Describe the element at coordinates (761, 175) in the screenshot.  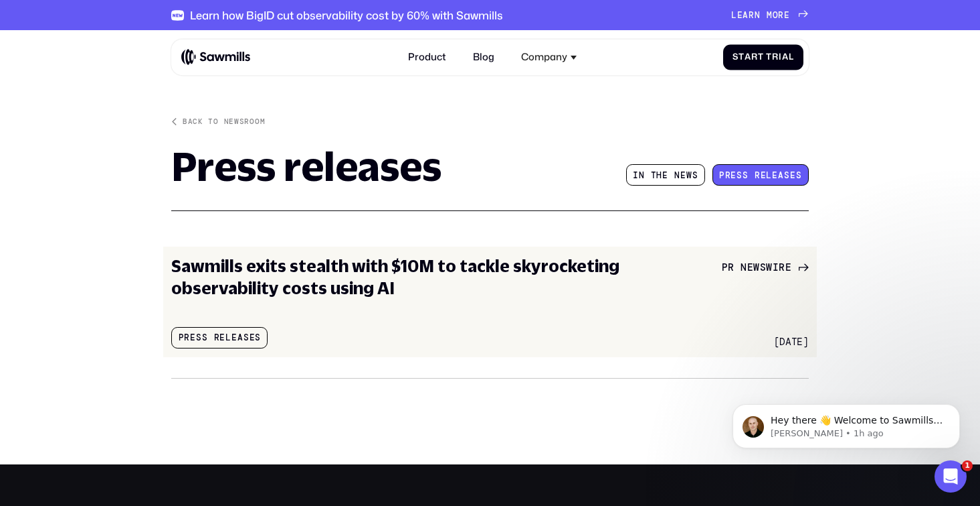
I see `a: Pressreleases` at that location.